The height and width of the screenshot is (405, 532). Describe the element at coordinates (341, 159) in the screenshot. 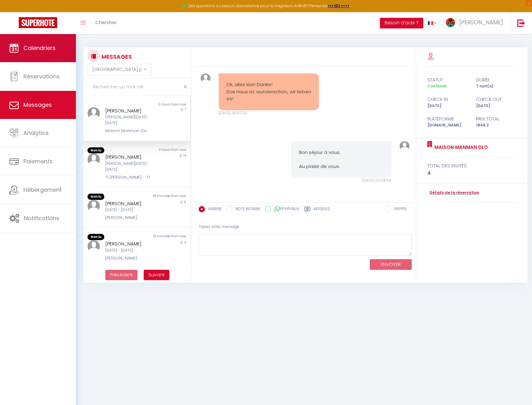

I see `pre: Bon séjour à vous. Au plaisir de vous.` at that location.